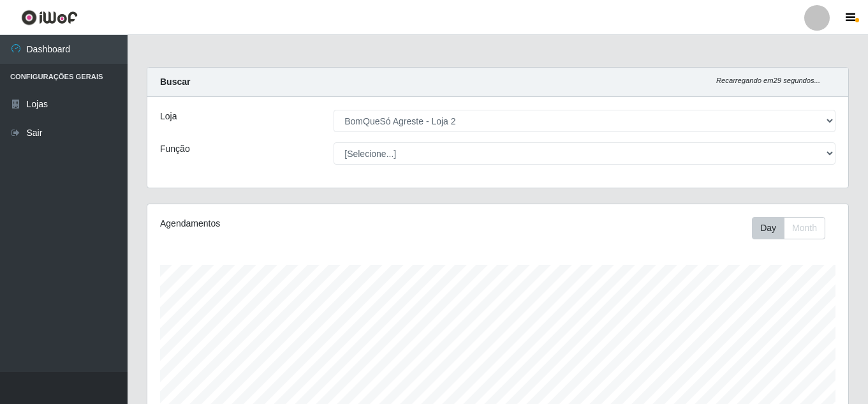 The width and height of the screenshot is (868, 404). What do you see at coordinates (175, 148) in the screenshot?
I see `label: Função` at bounding box center [175, 148].